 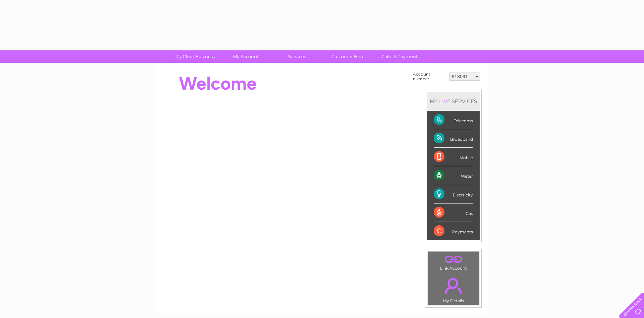 I want to click on a: Services, so click(x=297, y=57).